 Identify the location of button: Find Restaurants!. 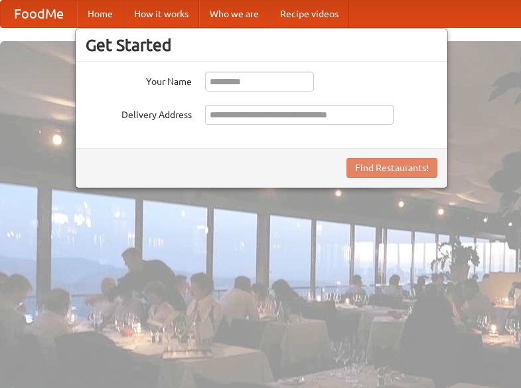
(391, 168).